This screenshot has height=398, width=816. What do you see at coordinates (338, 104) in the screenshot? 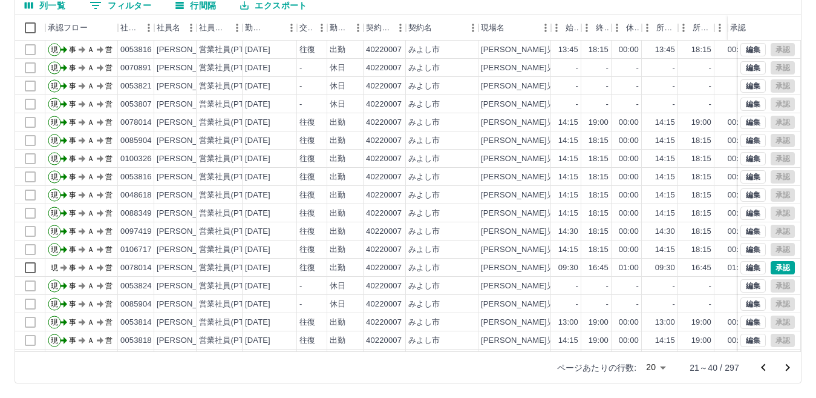
I see `div: 休日` at bounding box center [338, 104].